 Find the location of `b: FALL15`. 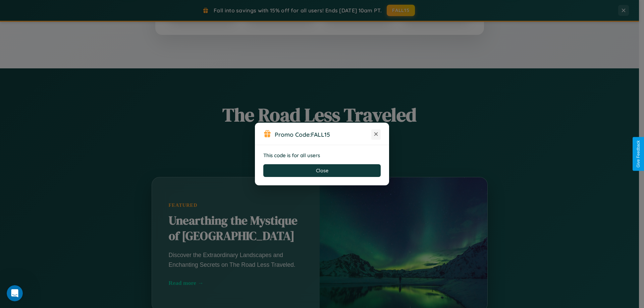

b: FALL15 is located at coordinates (320, 134).